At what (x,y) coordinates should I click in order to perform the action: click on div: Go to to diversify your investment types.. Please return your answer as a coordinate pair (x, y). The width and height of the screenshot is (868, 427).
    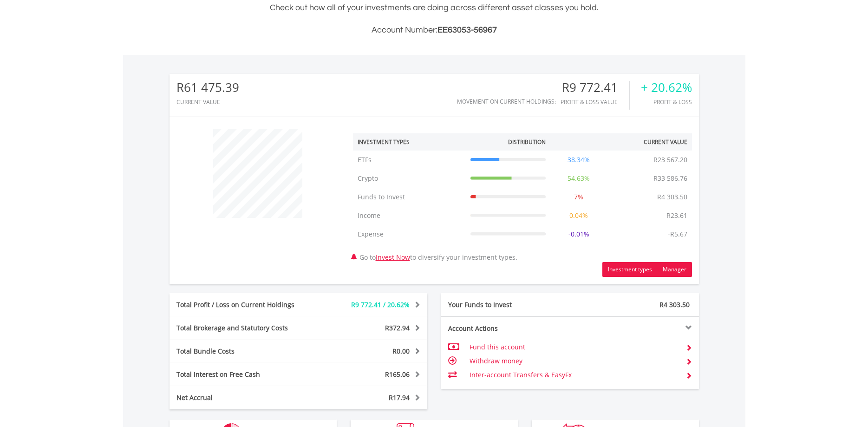
    Looking at the image, I should click on (523, 200).